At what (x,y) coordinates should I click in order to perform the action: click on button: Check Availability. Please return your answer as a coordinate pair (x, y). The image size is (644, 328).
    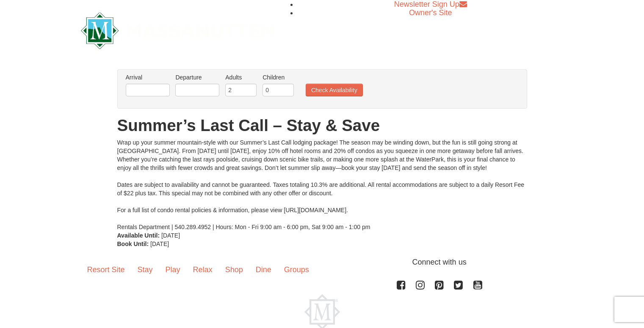
    Looking at the image, I should click on (334, 90).